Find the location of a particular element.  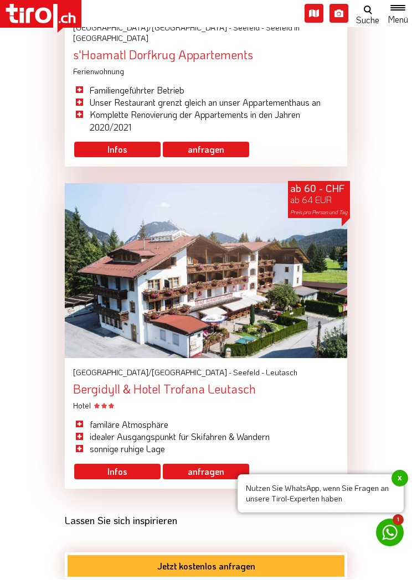

li: familäre Atmosphäre is located at coordinates (206, 425).